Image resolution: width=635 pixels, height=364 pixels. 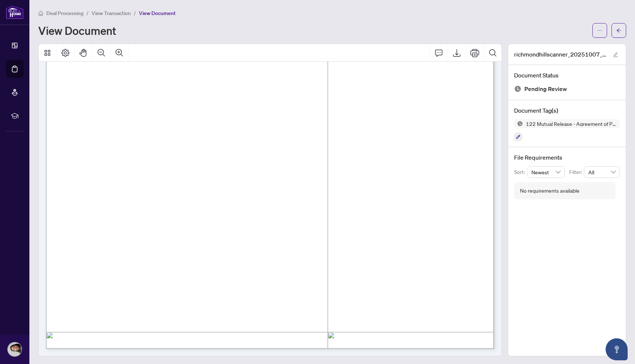 What do you see at coordinates (41, 14) in the screenshot?
I see `span: home` at bounding box center [41, 14].